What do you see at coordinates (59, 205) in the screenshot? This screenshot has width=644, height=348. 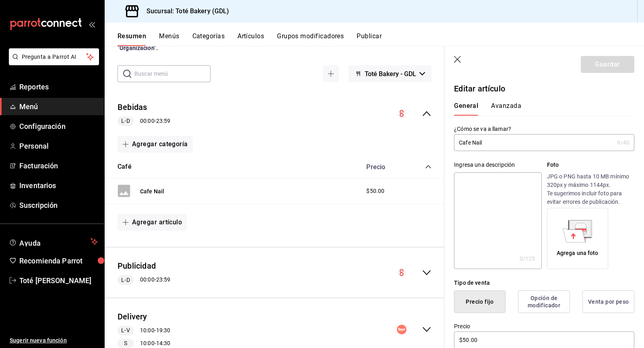 I see `span: Suscripción` at bounding box center [59, 205].